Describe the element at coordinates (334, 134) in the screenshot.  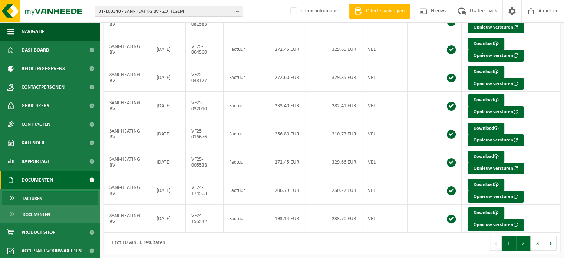
I see `td: 310,73 EUR` at that location.